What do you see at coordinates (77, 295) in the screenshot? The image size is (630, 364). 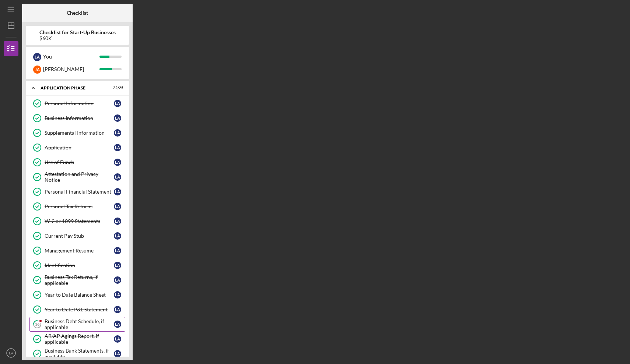 I see `a: Year to Date Balance SheetLA` at bounding box center [77, 295].